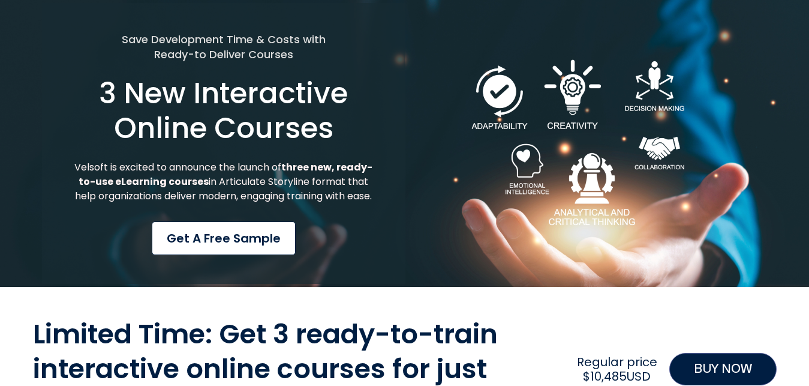 Image resolution: width=809 pixels, height=386 pixels. Describe the element at coordinates (617, 369) in the screenshot. I see `h2: Regular price $10,485USD` at that location.